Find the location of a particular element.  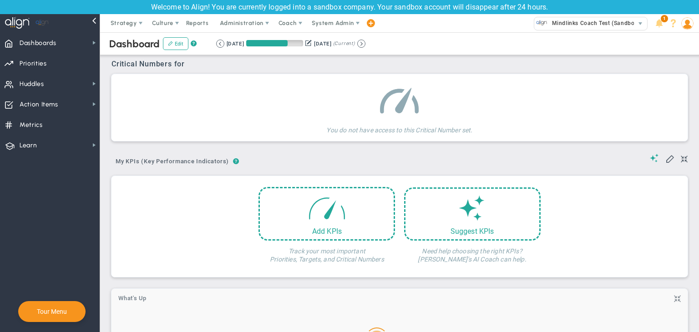

h4: Track your most important Priorities, Targets, and Critical Numbers is located at coordinates (327, 252).